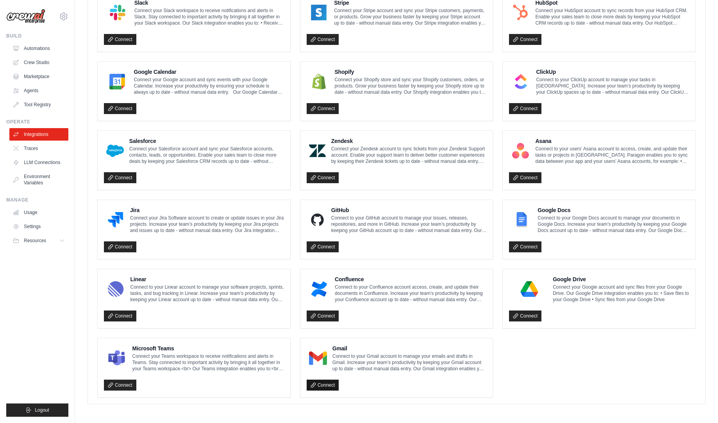 Image resolution: width=718 pixels, height=423 pixels. Describe the element at coordinates (39, 63) in the screenshot. I see `a: Crew Studio` at that location.